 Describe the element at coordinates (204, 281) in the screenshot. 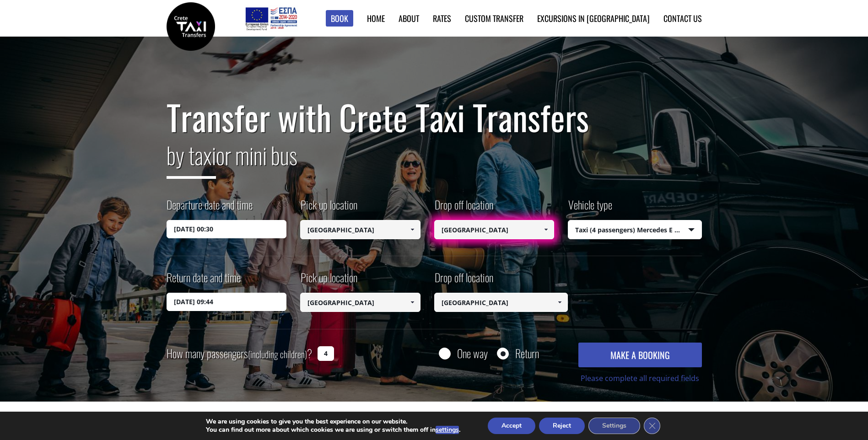

I see `label: Return date and time` at that location.